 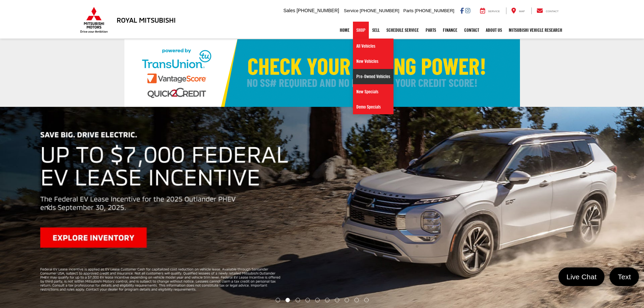 I want to click on a: Finance, so click(x=450, y=30).